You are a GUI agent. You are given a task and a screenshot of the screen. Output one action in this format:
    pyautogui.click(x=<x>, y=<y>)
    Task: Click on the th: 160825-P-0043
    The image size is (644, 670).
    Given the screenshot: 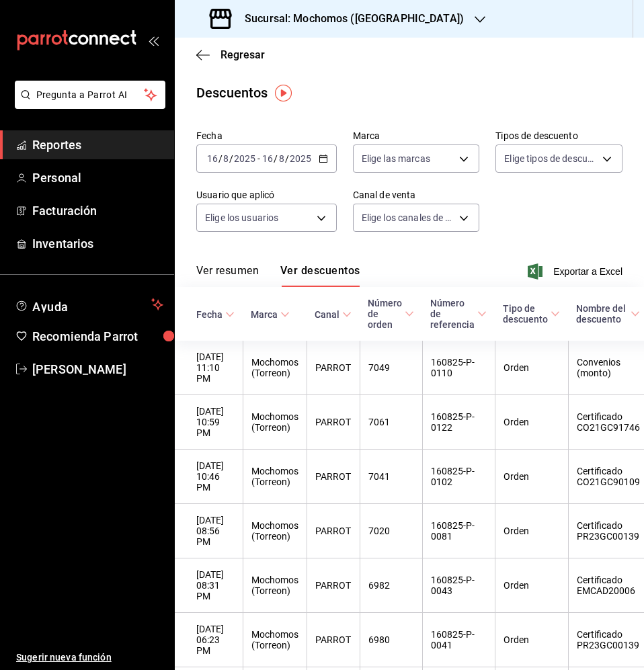 What is the action you would take?
    pyautogui.click(x=458, y=585)
    